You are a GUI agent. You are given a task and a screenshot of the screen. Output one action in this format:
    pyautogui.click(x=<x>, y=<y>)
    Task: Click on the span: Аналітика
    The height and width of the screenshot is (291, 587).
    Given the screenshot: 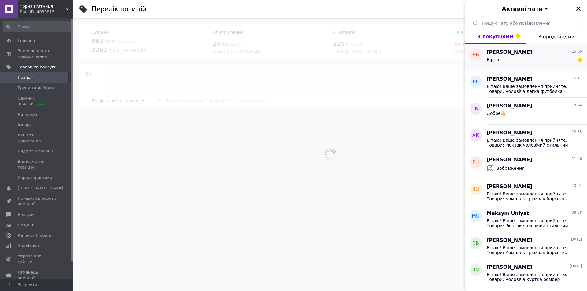 What is the action you would take?
    pyautogui.click(x=28, y=246)
    